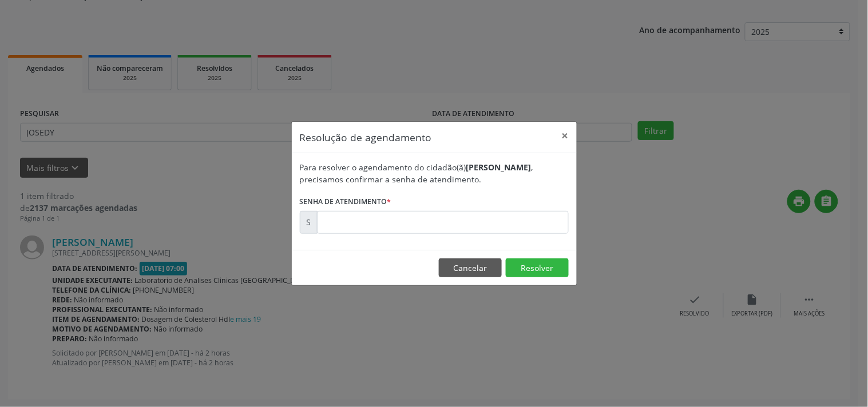  Describe the element at coordinates (434, 173) in the screenshot. I see `div: Para resolver o agendamento do cidadão(ã) , precisamos confirmar a senha de atendimento.` at that location.